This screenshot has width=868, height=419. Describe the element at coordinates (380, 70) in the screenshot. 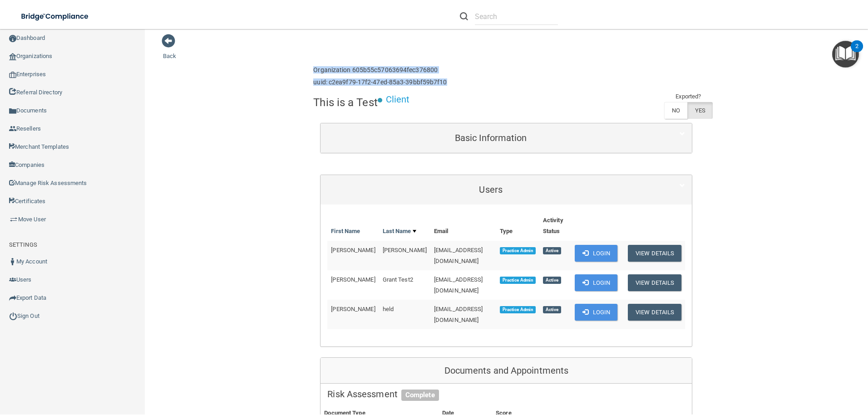

I see `h6: Organization 605b55c57063694fec376800` at that location.